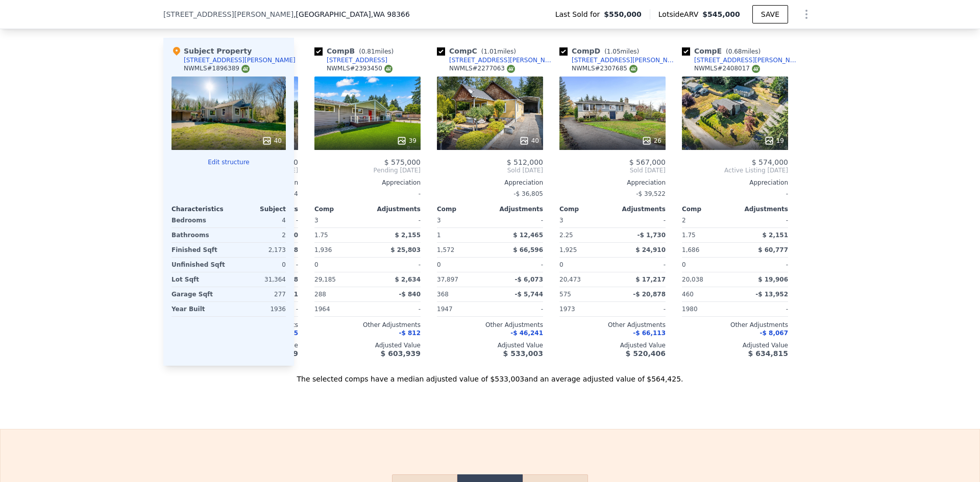 The height and width of the screenshot is (482, 980). Describe the element at coordinates (325, 279) in the screenshot. I see `span: 29,185` at that location.